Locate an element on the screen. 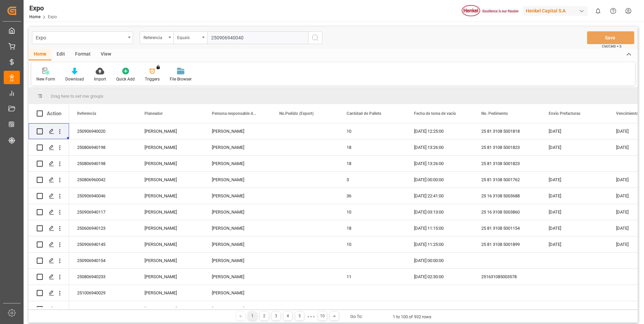  button: show 0 new notifications is located at coordinates (598, 11).